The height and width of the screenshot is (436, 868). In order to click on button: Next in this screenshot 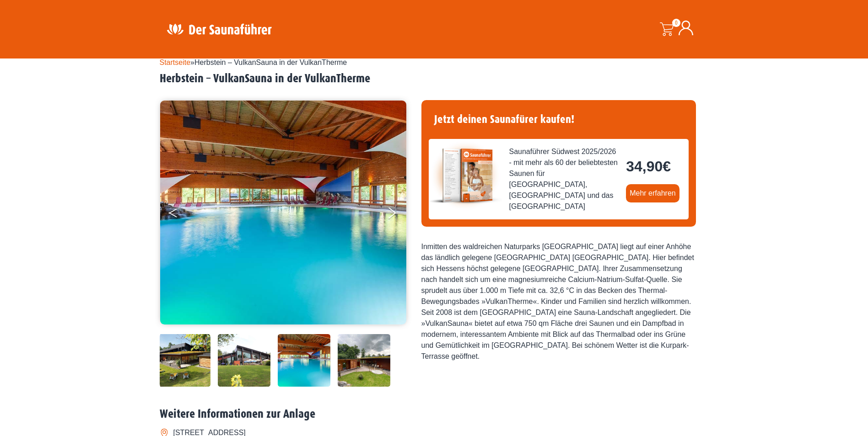, I will do `click(398, 215)`.